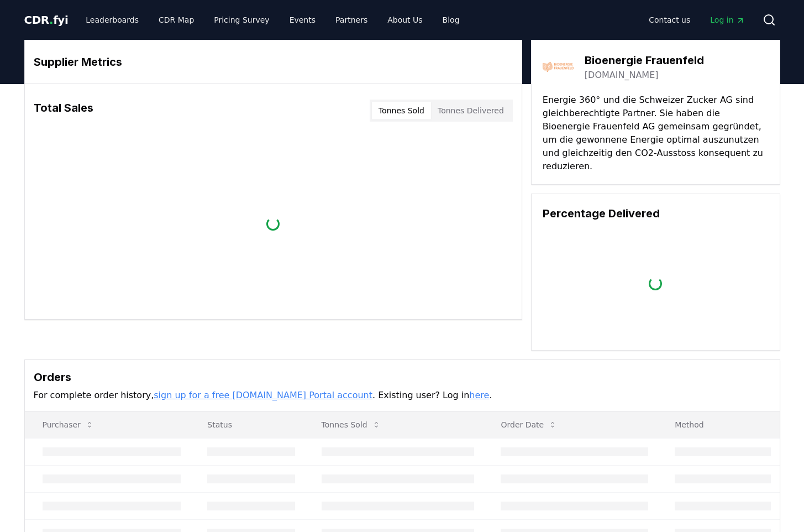  What do you see at coordinates (471, 110) in the screenshot?
I see `button: Tonnes Delivered` at bounding box center [471, 110].